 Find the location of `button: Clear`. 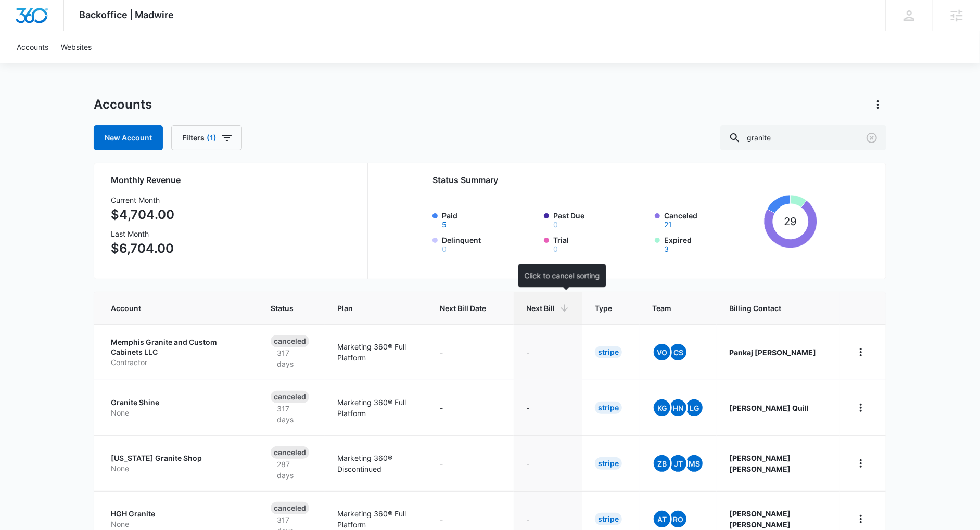

button: Clear is located at coordinates (872, 138).